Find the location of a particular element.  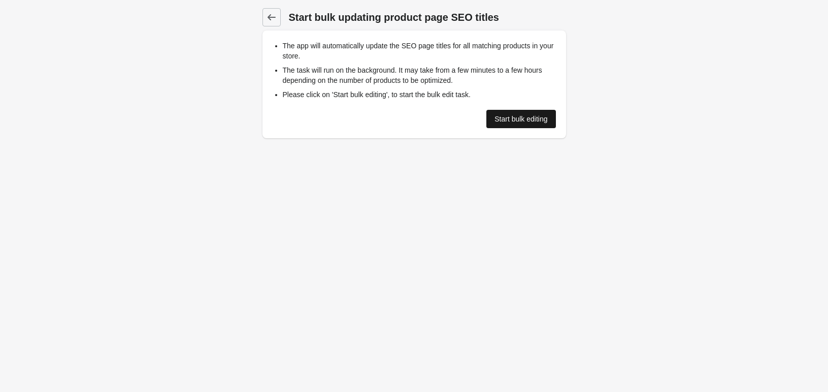

a: Start bulk editing is located at coordinates (521, 119).